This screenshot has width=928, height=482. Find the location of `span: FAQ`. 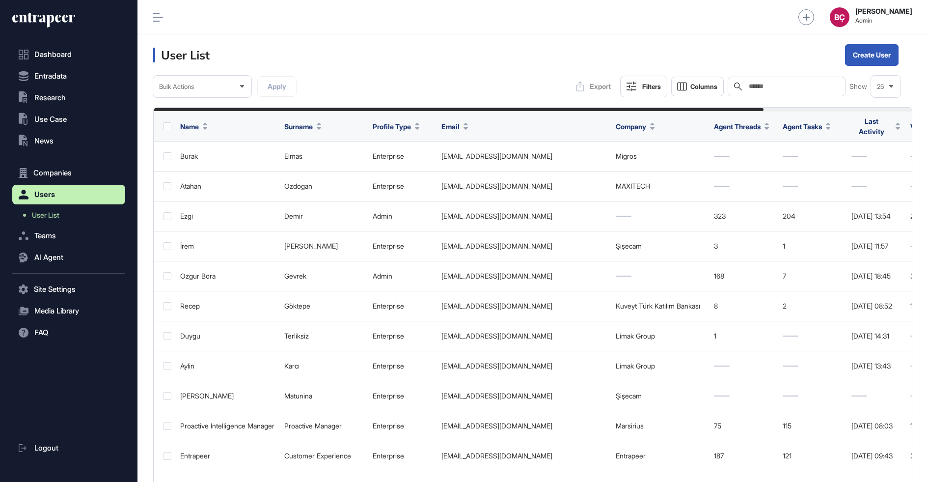

span: FAQ is located at coordinates (41, 332).